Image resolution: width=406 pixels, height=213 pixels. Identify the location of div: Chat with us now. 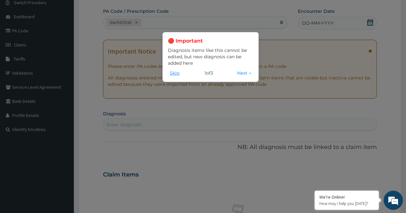
(71, 40).